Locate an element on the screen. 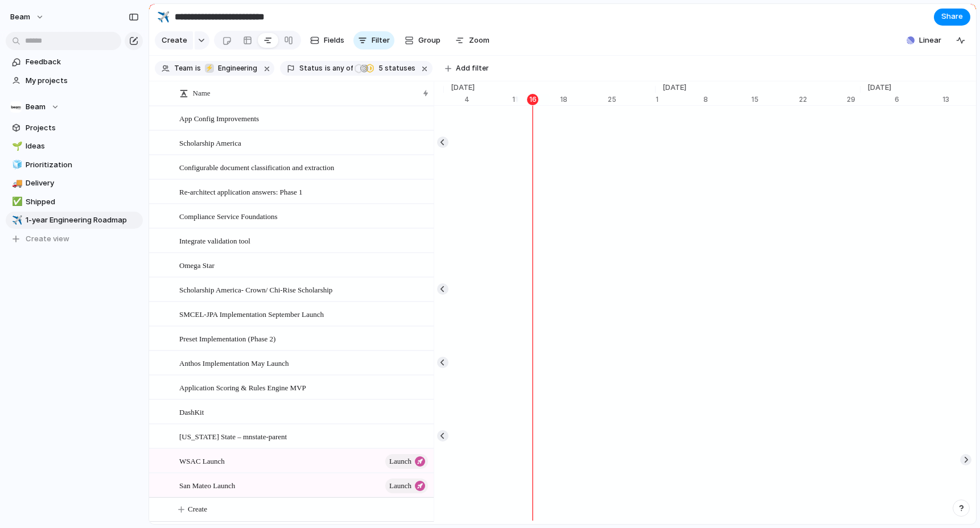  span: Scholarship America is located at coordinates (210, 142).